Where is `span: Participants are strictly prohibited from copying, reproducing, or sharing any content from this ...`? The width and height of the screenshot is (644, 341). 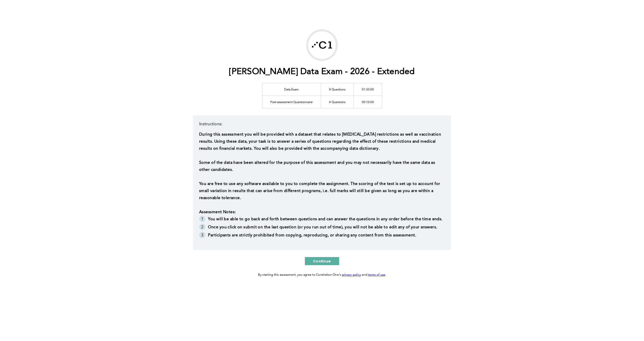
span: Participants are strictly prohibited from copying, reproducing, or sharing any content from this ... is located at coordinates (312, 235).